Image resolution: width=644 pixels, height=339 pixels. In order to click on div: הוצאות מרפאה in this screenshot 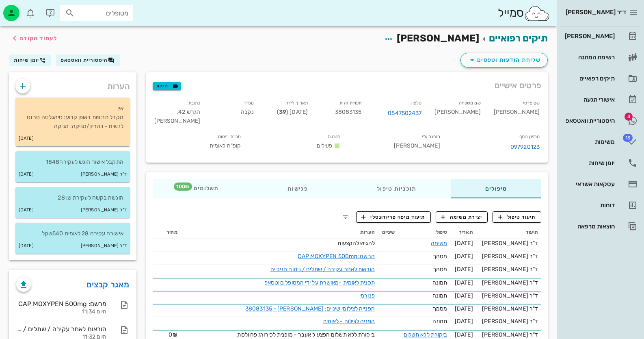, I will do `click(589, 226)`.